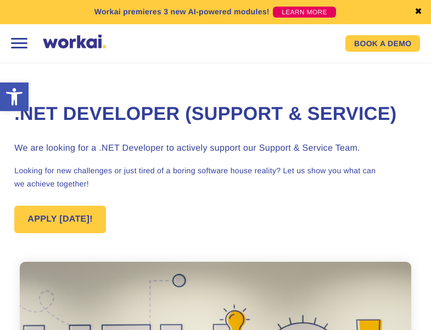  What do you see at coordinates (182, 12) in the screenshot?
I see `p: Workai premieres 3 new AI-powered modules!` at bounding box center [182, 12].